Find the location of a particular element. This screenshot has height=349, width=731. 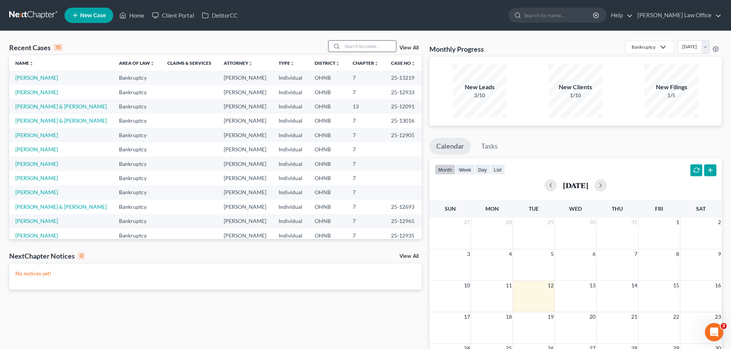

div: New Leads is located at coordinates (480, 87).